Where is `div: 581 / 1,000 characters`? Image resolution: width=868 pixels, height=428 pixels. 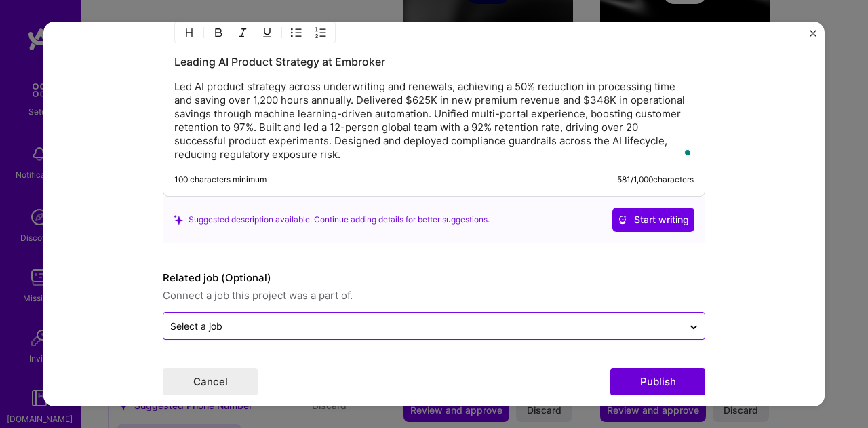
div: 581 / 1,000 characters is located at coordinates (655, 180).